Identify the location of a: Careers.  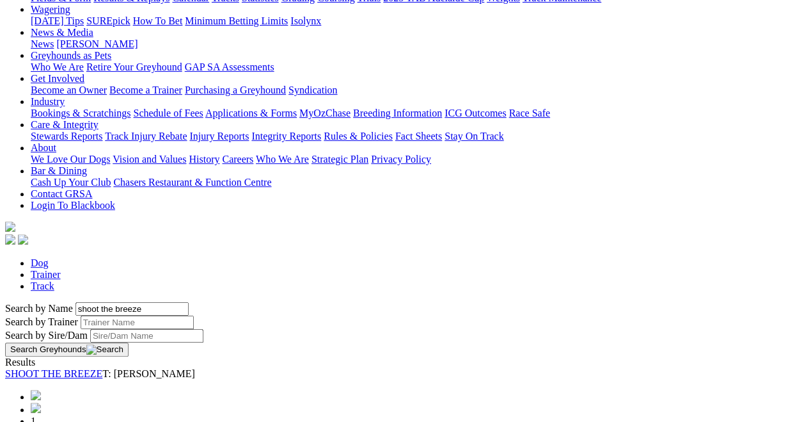
(237, 159).